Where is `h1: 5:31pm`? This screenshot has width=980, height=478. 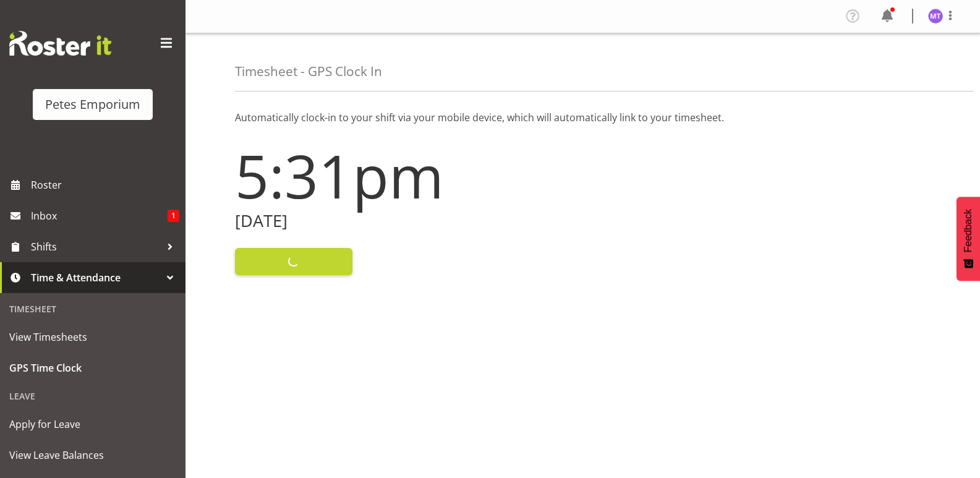
h1: 5:31pm is located at coordinates (405, 176).